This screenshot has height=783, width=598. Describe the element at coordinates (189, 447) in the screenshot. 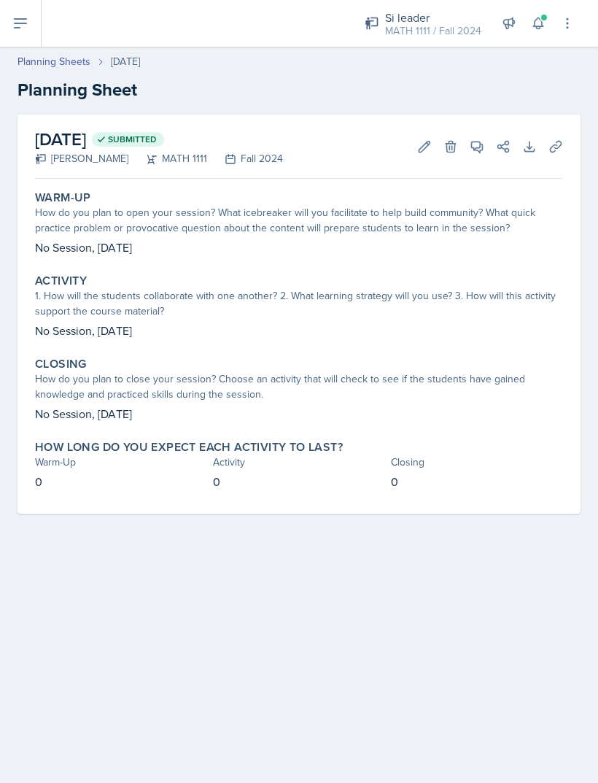

I see `label: How long do you expect each activity to last?` at that location.